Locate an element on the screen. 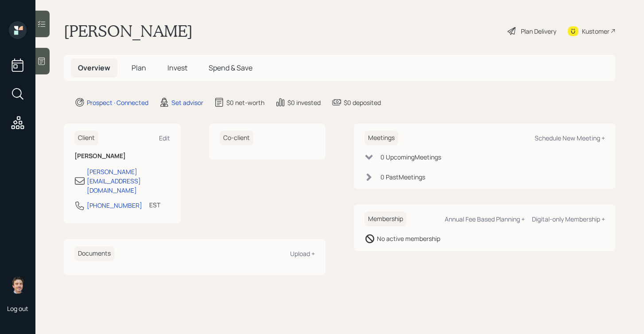  div: Edit is located at coordinates (165, 137).